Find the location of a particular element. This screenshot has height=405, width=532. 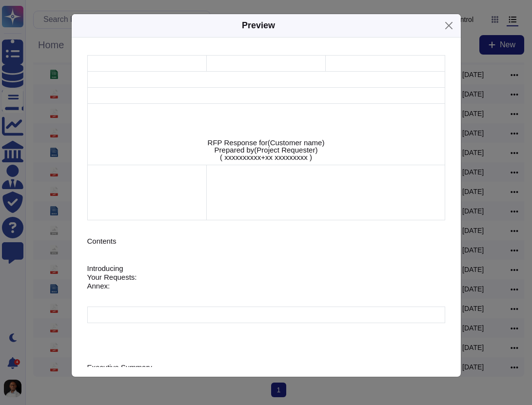

span: RFP Response for is located at coordinates (238, 143).